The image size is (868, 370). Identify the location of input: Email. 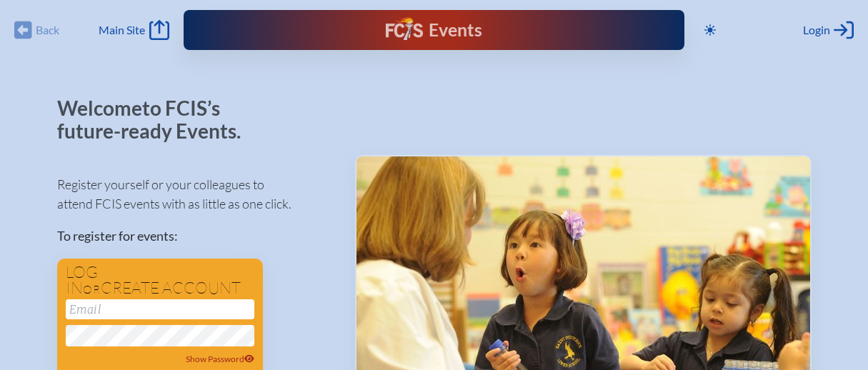
(160, 310).